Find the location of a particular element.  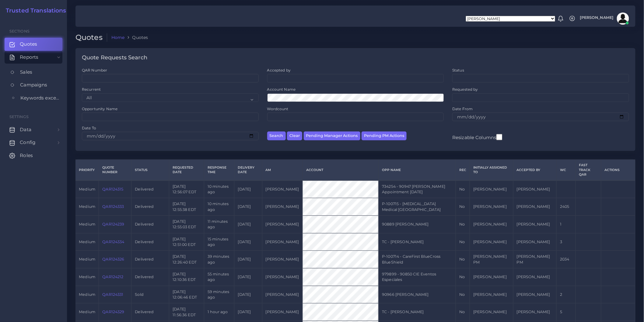

td: 1 is located at coordinates (566, 224).